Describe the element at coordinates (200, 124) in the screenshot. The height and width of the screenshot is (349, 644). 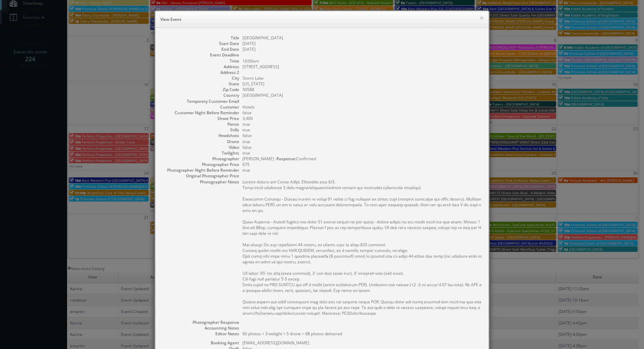
I see `dt: Panos` at that location.